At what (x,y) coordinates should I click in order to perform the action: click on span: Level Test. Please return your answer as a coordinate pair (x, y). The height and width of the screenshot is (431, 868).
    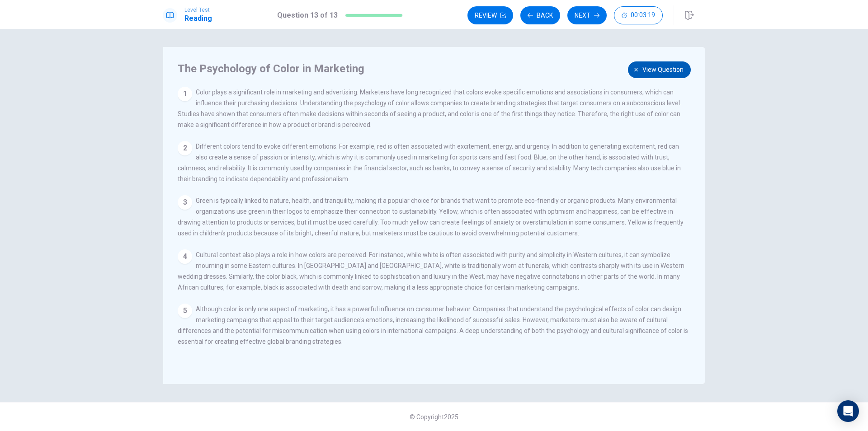
    Looking at the image, I should click on (198, 10).